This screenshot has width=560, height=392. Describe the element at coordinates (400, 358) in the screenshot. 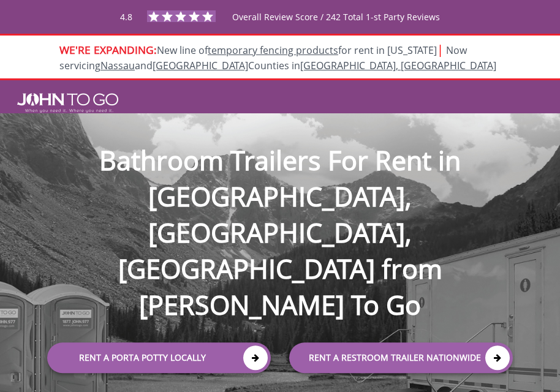

I see `a: rent a RESTROOM TRAILER Nationwide` at that location.